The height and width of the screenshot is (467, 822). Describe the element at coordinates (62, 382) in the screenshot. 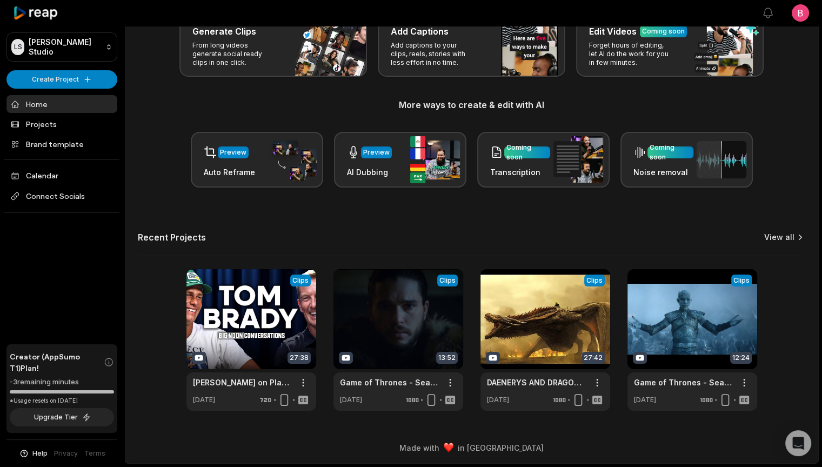

I see `div: -3 remaining minutes` at that location.